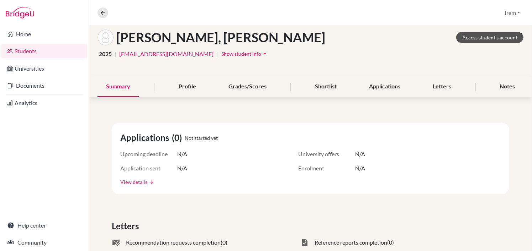 The width and height of the screenshot is (532, 251). What do you see at coordinates (245, 54) in the screenshot?
I see `button: Show student infoarrow_drop_down` at bounding box center [245, 54].